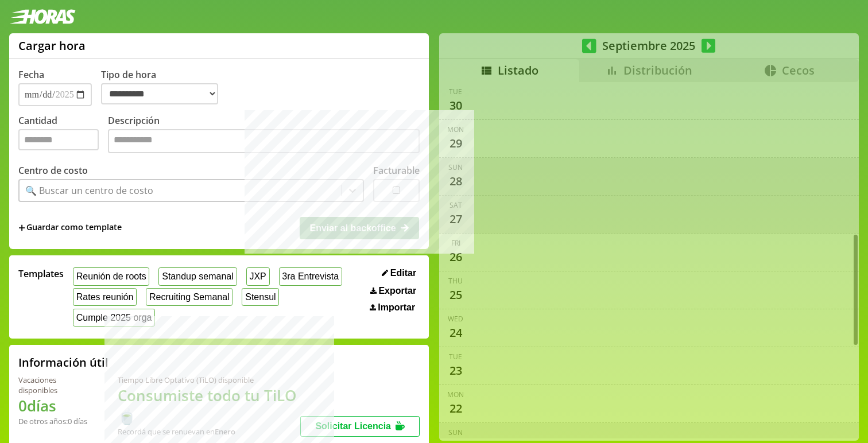 This screenshot has width=868, height=443. I want to click on div: Vacaciones disponibles, so click(54, 385).